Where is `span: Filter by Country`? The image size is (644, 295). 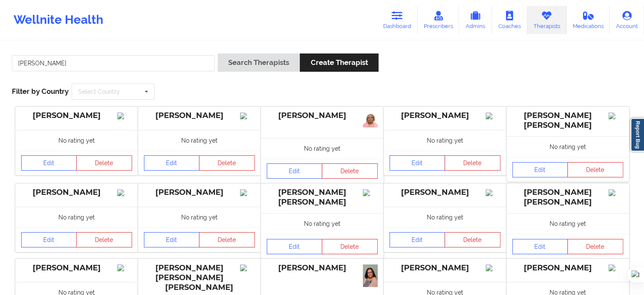
span: Filter by Country is located at coordinates (40, 91).